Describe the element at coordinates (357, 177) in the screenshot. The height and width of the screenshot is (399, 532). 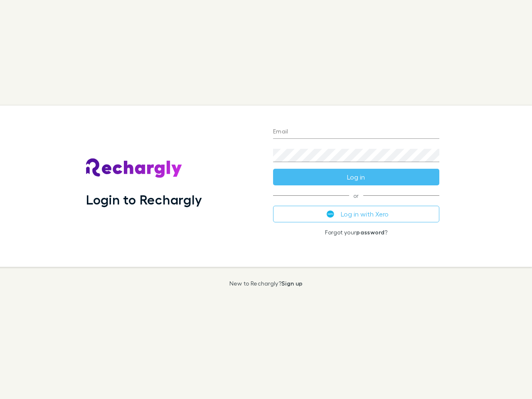
I see `button: Log in` at that location.